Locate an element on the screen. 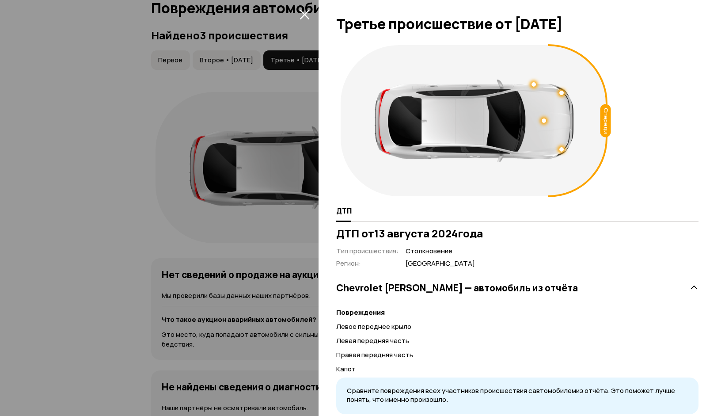 The image size is (725, 416). h3: ДТП от 13 августа 2024 года is located at coordinates (518, 233).